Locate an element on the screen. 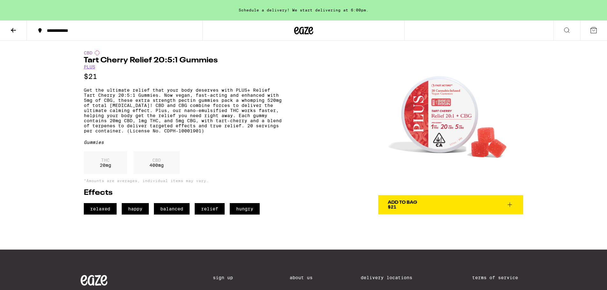 The height and width of the screenshot is (290, 607). div: Gummies is located at coordinates (182, 142).